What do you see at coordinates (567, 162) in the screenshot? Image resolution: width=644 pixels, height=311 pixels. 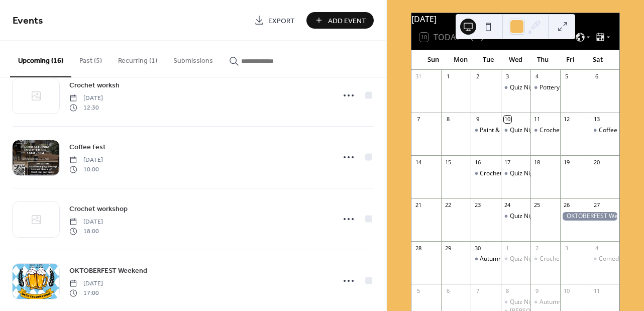 I see `div: 19` at bounding box center [567, 162].